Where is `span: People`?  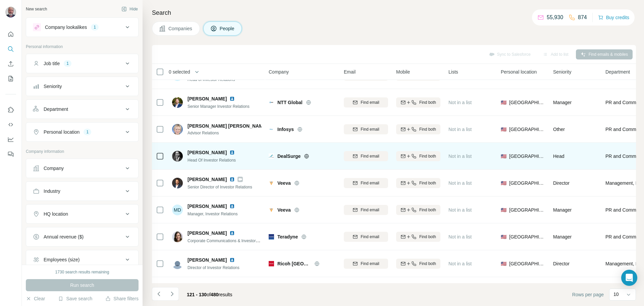
span: People is located at coordinates (227, 29).